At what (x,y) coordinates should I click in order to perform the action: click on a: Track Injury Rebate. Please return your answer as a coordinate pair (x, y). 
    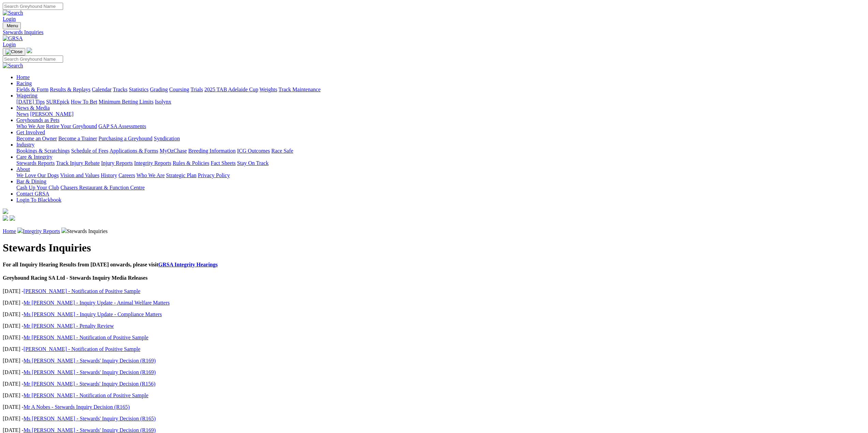
    Looking at the image, I should click on (78, 163).